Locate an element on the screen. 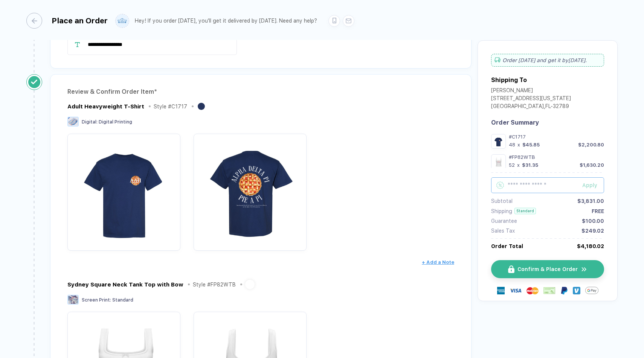 This screenshot has height=358, width=644. div: Sales Tax is located at coordinates (503, 231).